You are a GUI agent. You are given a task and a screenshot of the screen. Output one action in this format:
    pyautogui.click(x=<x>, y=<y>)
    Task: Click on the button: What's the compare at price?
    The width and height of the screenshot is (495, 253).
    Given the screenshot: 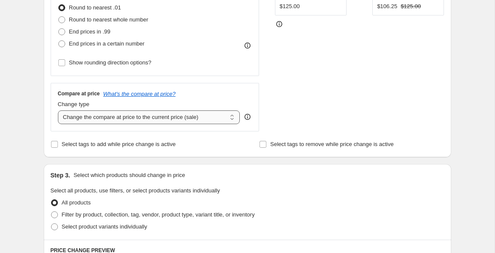 What is the action you would take?
    pyautogui.click(x=140, y=94)
    